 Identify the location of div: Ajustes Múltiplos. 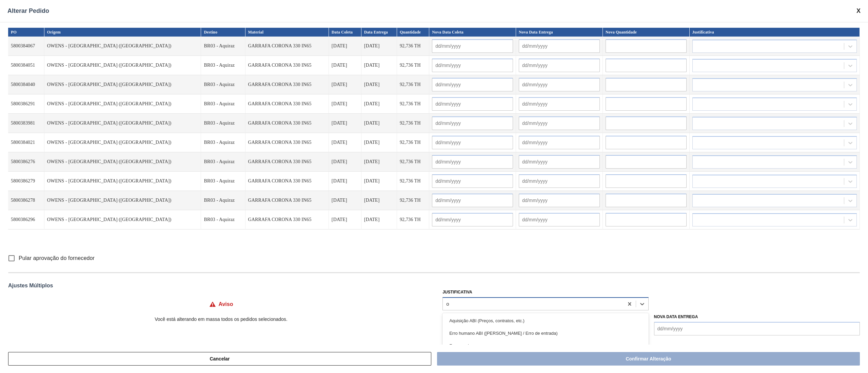
(434, 285).